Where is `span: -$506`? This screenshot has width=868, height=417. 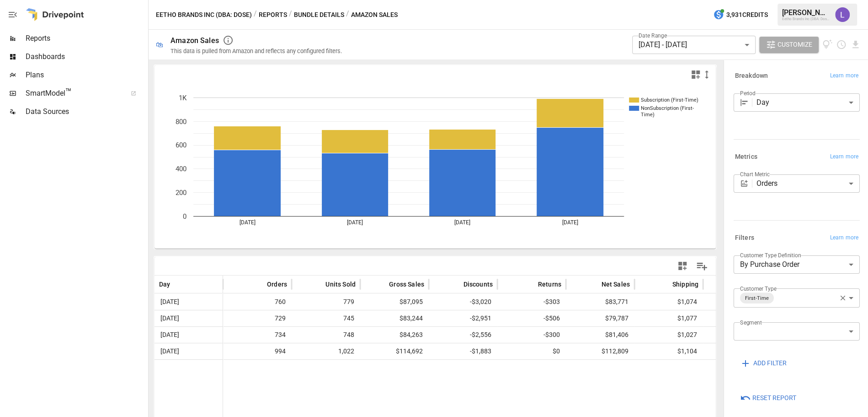
span: -$506 is located at coordinates (551, 318).